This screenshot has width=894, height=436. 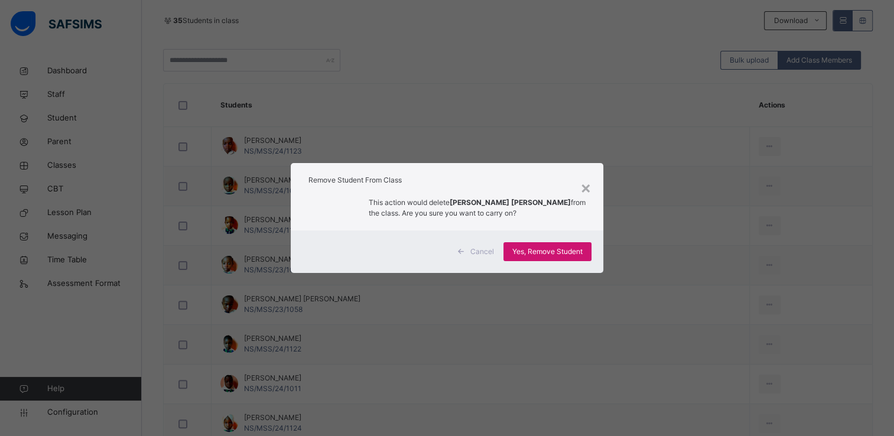 What do you see at coordinates (447, 180) in the screenshot?
I see `h1: Remove Student From Class` at bounding box center [447, 180].